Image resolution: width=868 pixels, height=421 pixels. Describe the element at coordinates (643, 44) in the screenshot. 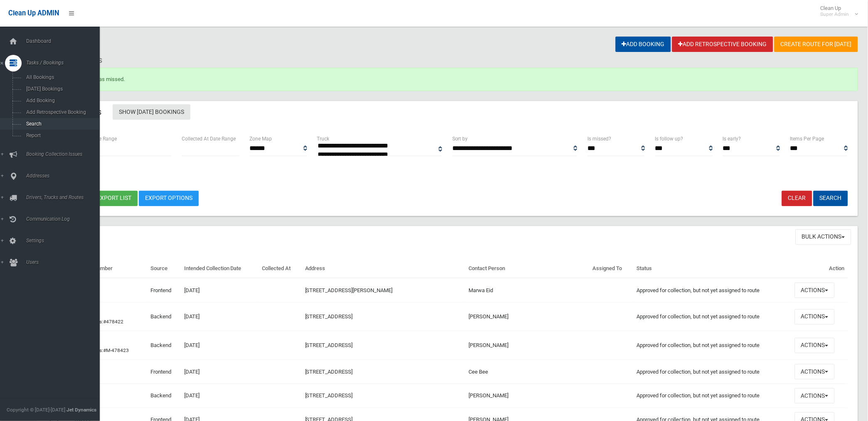

I see `a: Add Booking` at that location.